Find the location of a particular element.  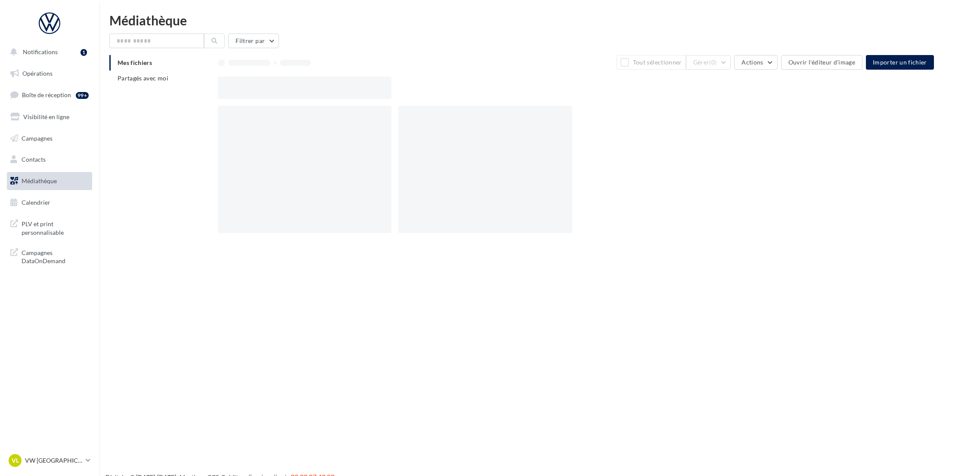

div: Médiathèque is located at coordinates (540, 20).